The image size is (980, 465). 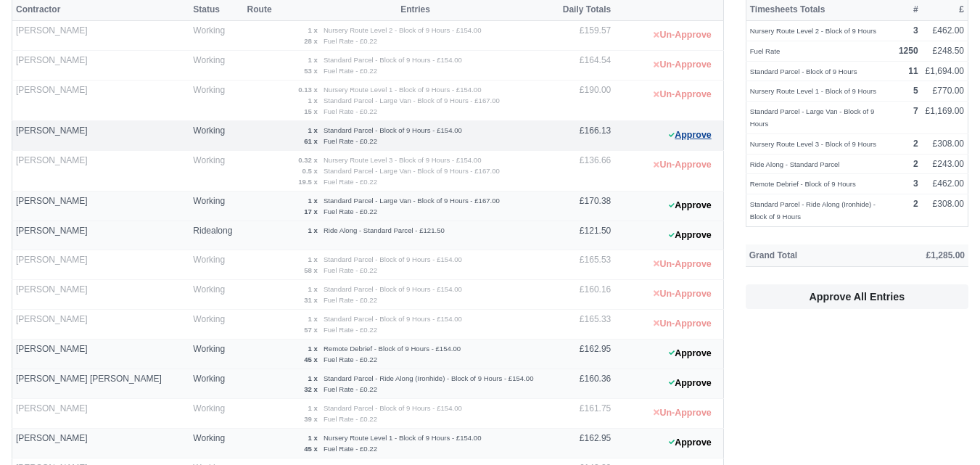 What do you see at coordinates (402, 437) in the screenshot?
I see `small: Nursery Route Level 1 - Block of 9 Hours - £154.00` at bounding box center [402, 437].